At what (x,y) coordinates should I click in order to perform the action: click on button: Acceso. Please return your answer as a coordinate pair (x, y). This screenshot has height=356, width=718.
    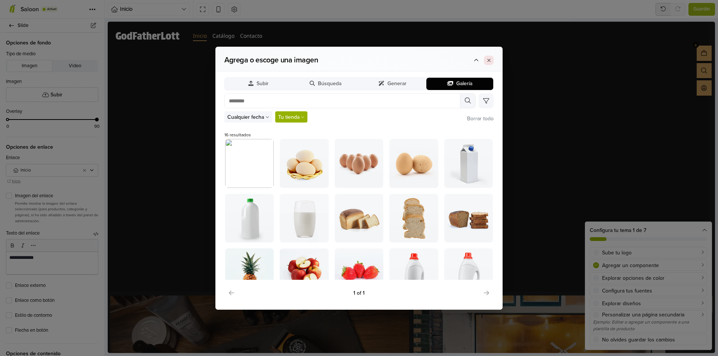
    Looking at the image, I should click on (596, 66).